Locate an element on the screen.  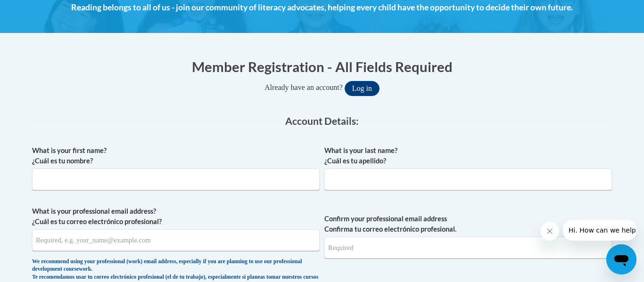
label: Confirm your professional email address Confirma tu correo electrónico profesional. is located at coordinates (468, 224).